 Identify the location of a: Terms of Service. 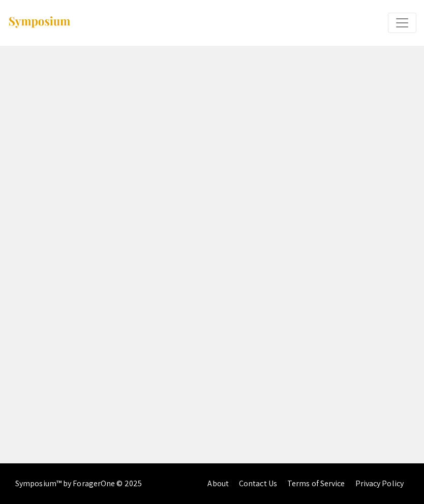
(317, 483).